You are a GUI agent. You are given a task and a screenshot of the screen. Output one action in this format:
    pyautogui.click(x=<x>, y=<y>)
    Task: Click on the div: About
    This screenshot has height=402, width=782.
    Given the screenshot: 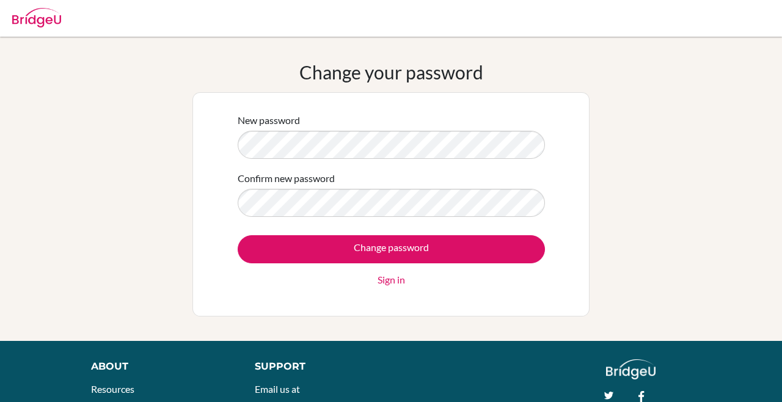 What is the action you would take?
    pyautogui.click(x=159, y=367)
    